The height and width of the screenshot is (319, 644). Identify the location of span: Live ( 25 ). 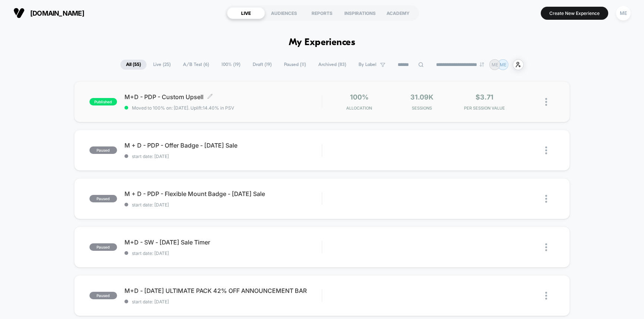
(162, 64).